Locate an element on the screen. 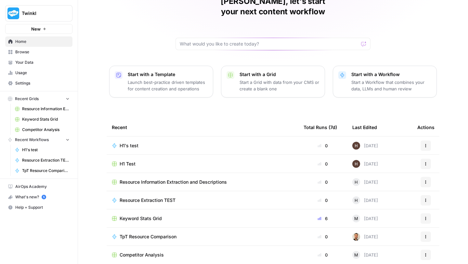 Image resolution: width=468 pixels, height=264 pixels. a: Settings is located at coordinates (39, 83).